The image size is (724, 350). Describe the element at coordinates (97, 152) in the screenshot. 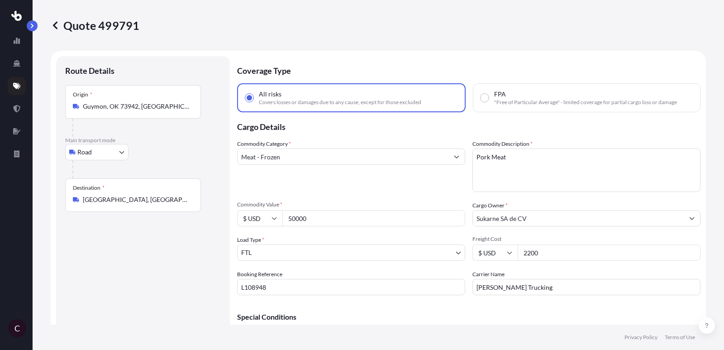

I see `button: Select transport` at that location.